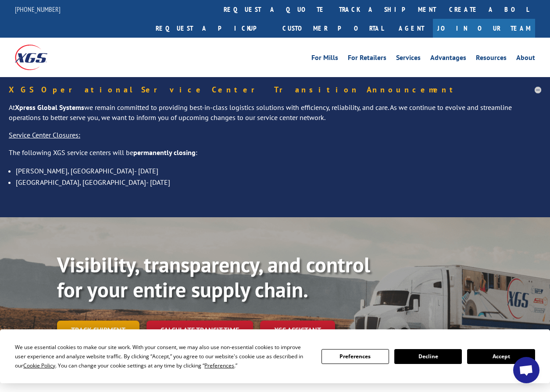  I want to click on button: Decline, so click(428, 356).